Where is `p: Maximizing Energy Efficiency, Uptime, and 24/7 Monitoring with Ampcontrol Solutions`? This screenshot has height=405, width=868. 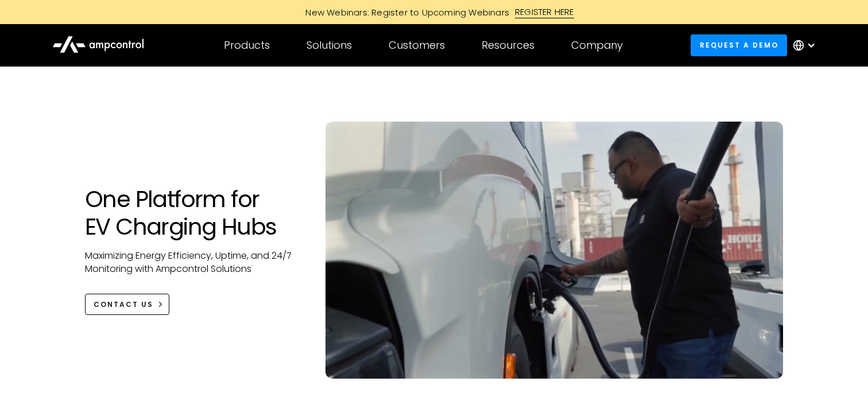 p: Maximizing Energy Efficiency, Uptime, and 24/7 Monitoring with Ampcontrol Solutions is located at coordinates (194, 262).